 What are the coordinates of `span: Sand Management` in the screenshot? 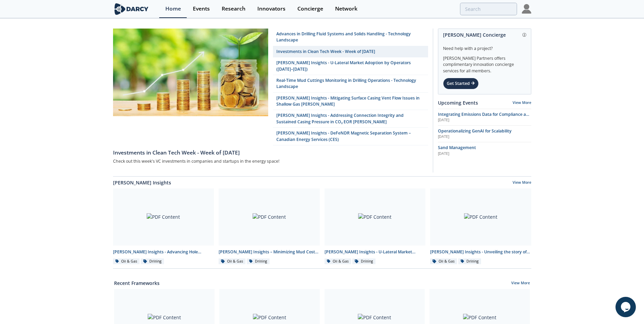 It's located at (457, 147).